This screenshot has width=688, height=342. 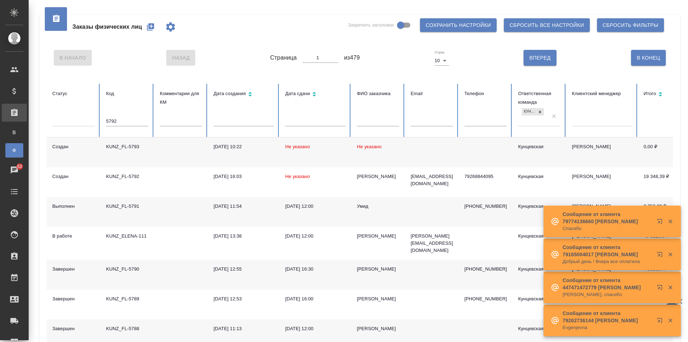 What do you see at coordinates (486, 94) in the screenshot?
I see `div: Телефон` at bounding box center [486, 94].